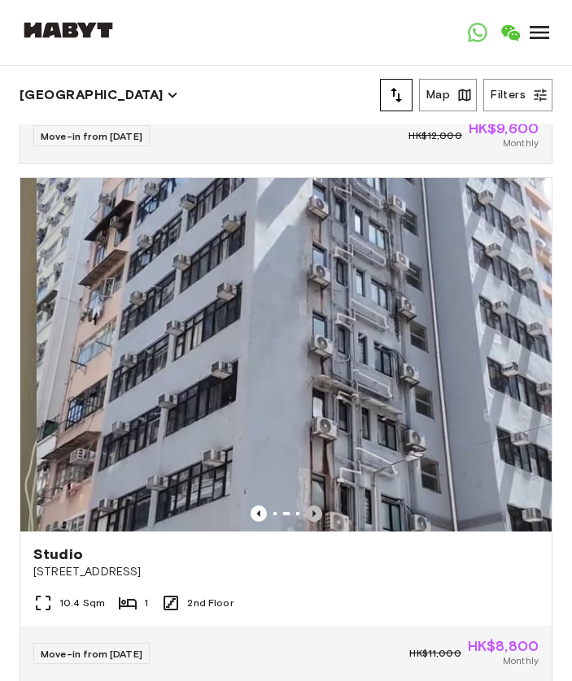 Image resolution: width=572 pixels, height=681 pixels. Describe the element at coordinates (517, 95) in the screenshot. I see `button: Filters` at that location.